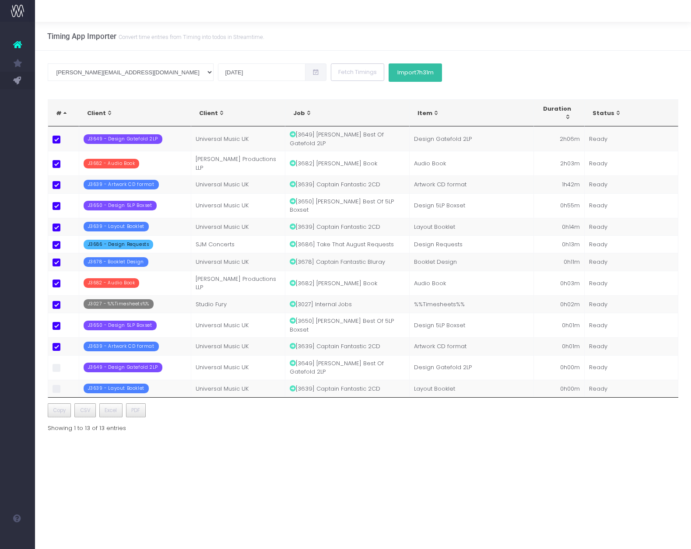 The width and height of the screenshot is (691, 549). What do you see at coordinates (472, 244) in the screenshot?
I see `td: Design Requests` at bounding box center [472, 244].